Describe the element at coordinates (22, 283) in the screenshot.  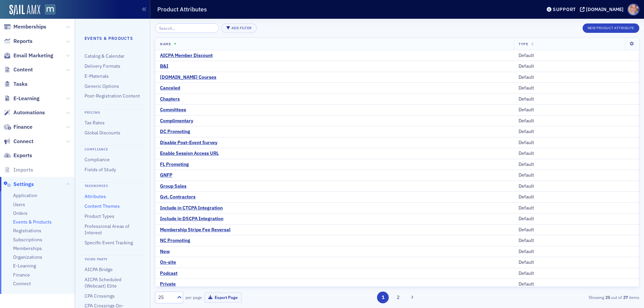
I see `a: Connect` at that location.